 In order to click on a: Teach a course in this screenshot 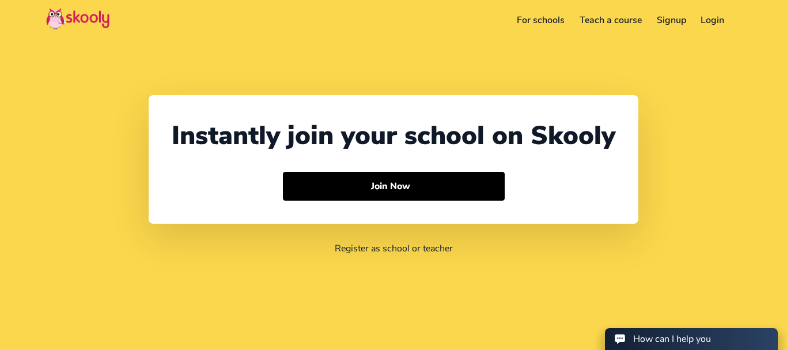, I will do `click(610, 20)`.